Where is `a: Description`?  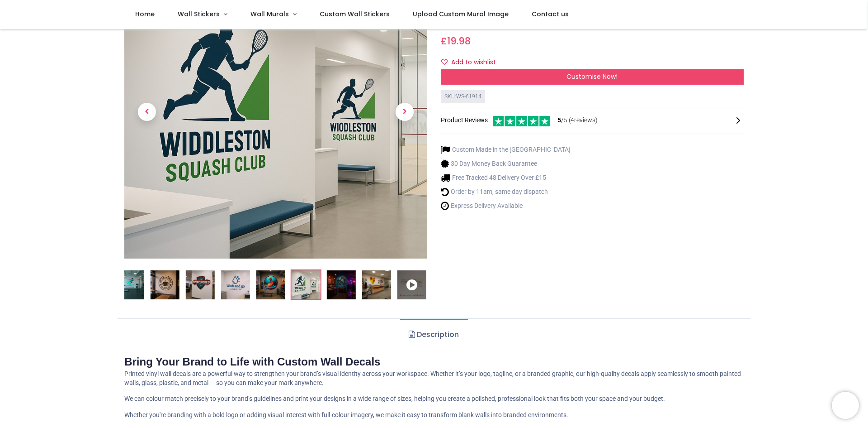 a: Description is located at coordinates (434, 335).